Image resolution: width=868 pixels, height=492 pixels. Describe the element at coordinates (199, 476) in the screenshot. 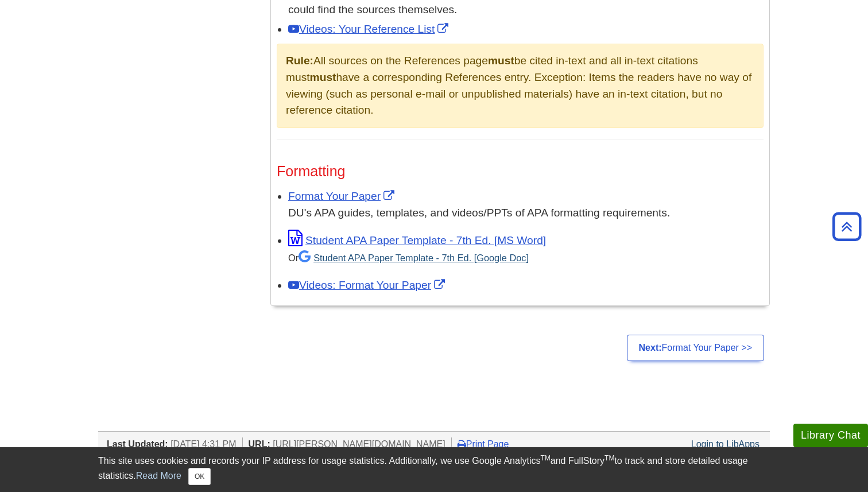

I see `button: Close` at that location.